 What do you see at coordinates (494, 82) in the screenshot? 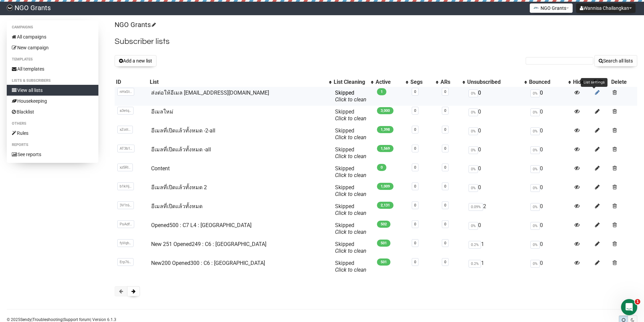
I see `div: Unsubscribed` at bounding box center [494, 82].